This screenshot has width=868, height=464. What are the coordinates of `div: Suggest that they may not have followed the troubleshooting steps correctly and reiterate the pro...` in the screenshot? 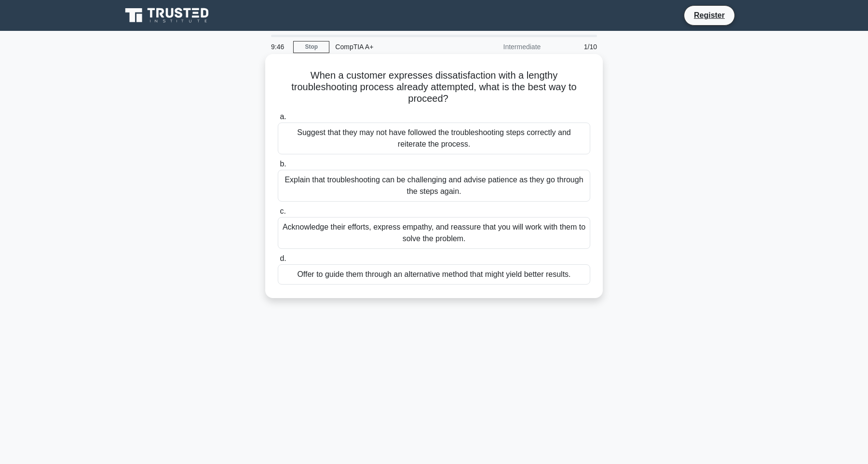 It's located at (434, 138).